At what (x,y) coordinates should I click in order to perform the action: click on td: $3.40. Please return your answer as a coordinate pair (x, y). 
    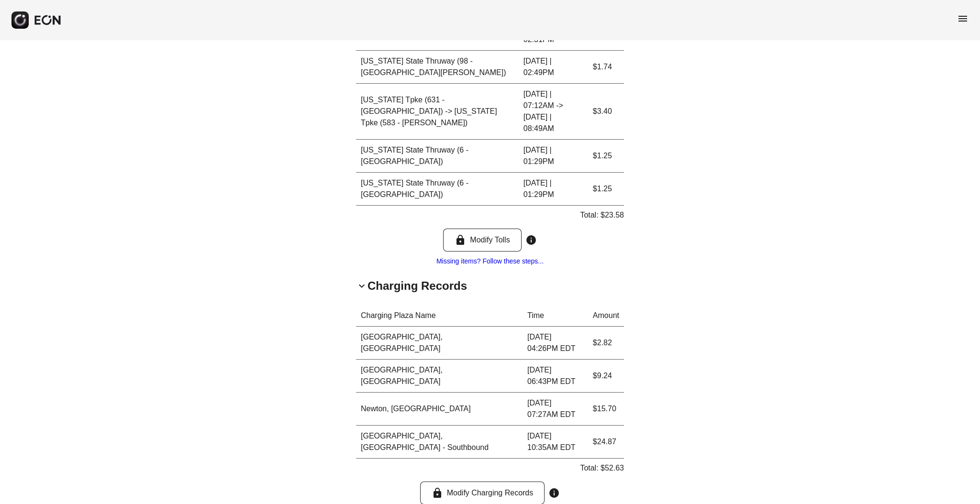
    Looking at the image, I should click on (606, 112).